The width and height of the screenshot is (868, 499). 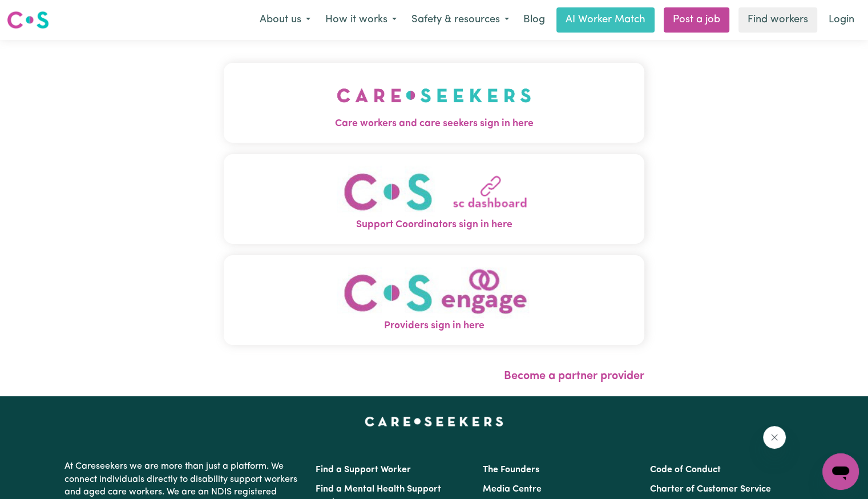 I want to click on a: Find workers, so click(x=778, y=20).